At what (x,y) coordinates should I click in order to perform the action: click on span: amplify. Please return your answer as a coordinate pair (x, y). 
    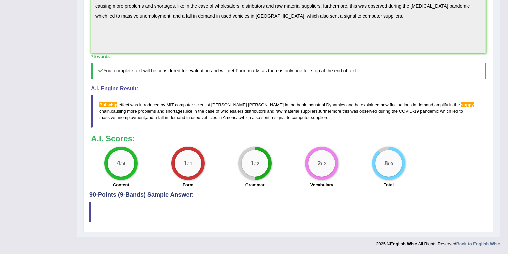
    Looking at the image, I should click on (441, 105).